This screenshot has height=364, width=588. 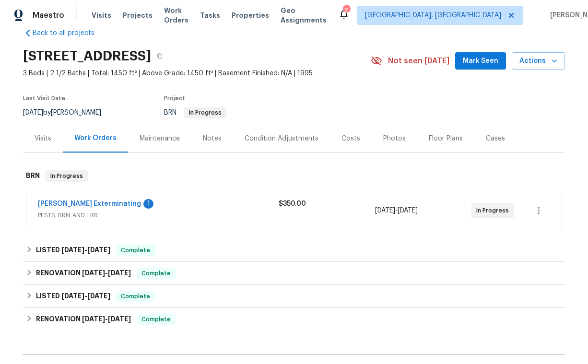 I want to click on div: Floor Plans, so click(x=446, y=139).